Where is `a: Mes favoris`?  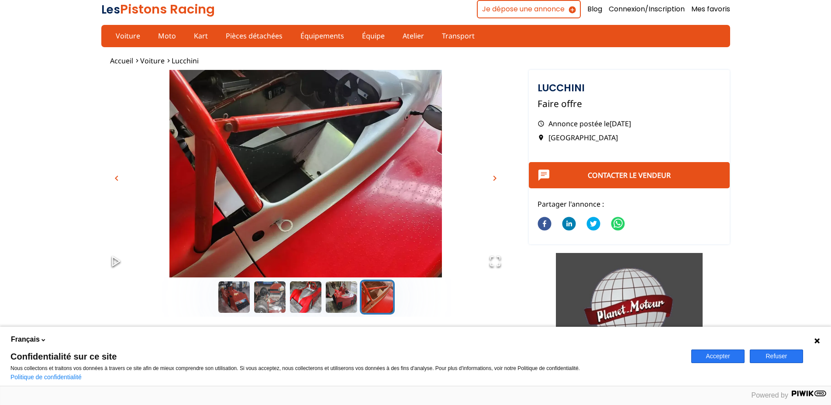 a: Mes favoris is located at coordinates (711, 9).